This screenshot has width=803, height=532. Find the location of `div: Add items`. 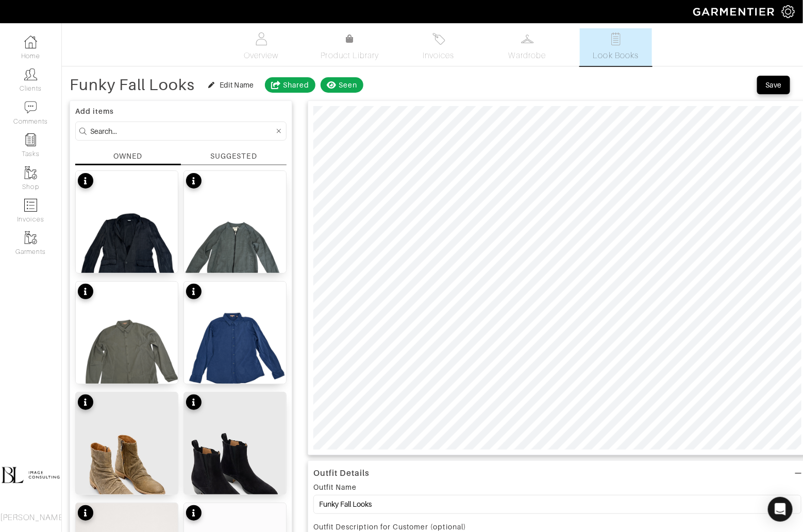

div: Add items is located at coordinates (181, 111).